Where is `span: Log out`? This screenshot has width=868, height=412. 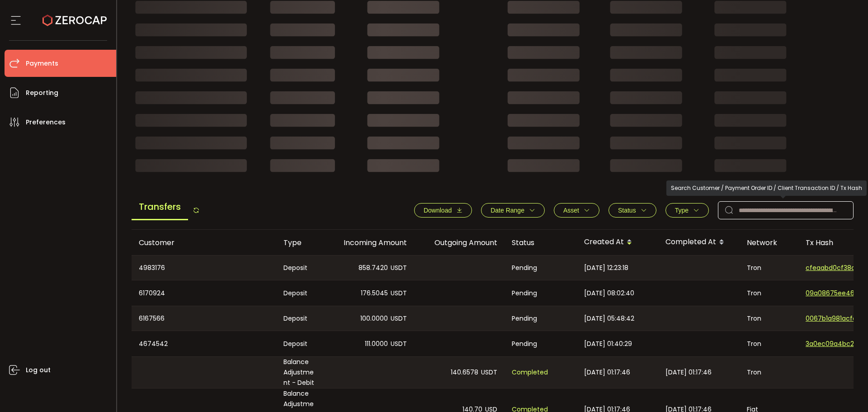
span: Log out is located at coordinates (38, 370).